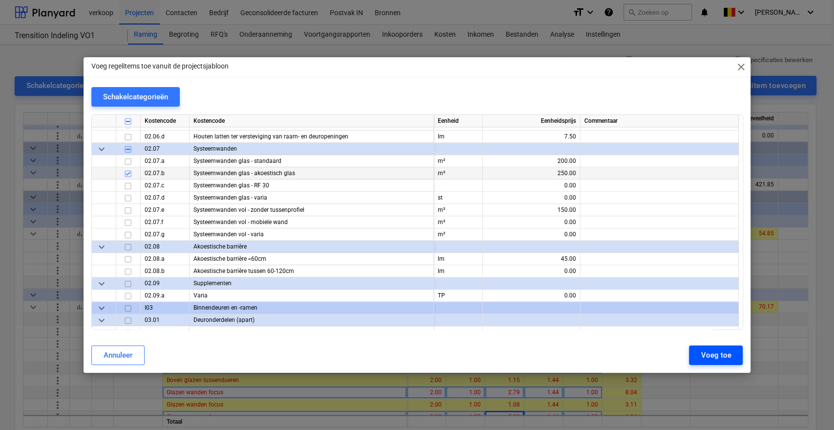  What do you see at coordinates (741, 67) in the screenshot?
I see `span: close` at bounding box center [741, 67].